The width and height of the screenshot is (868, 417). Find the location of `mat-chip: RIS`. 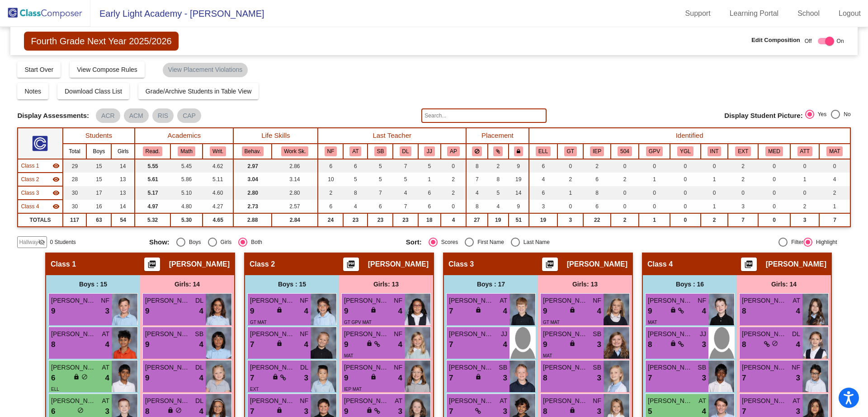

mat-chip: RIS is located at coordinates (163, 115).